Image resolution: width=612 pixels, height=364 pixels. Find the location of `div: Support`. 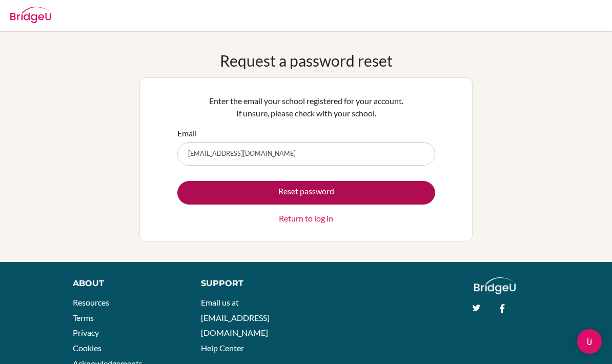

div: Support is located at coordinates (248, 284).